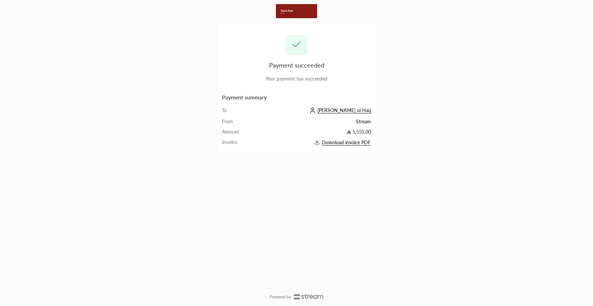  I want to click on td: Amount, so click(238, 134).